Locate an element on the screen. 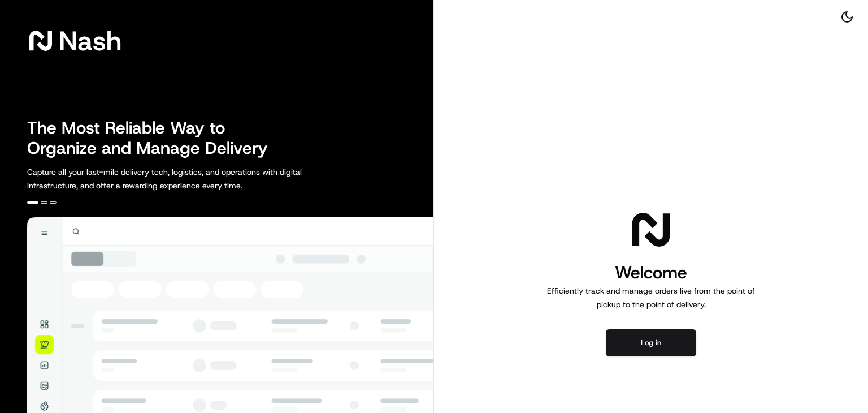 The image size is (868, 413). h1: Welcome is located at coordinates (651, 273).